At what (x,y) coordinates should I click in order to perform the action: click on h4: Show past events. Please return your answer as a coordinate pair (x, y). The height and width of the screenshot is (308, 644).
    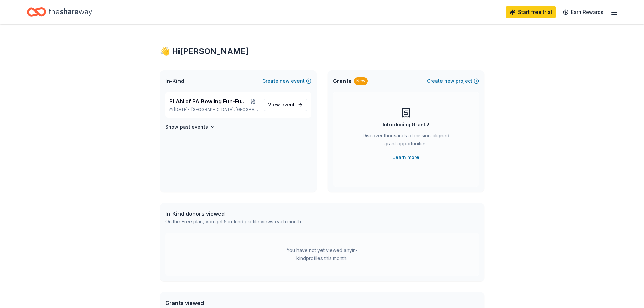
    Looking at the image, I should click on (187, 127).